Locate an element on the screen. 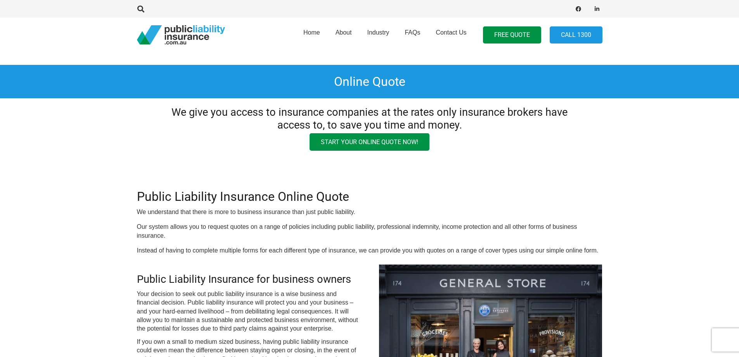 Image resolution: width=739 pixels, height=357 pixels. p: Instead of having to complete multiple forms for each different type of insurance, we can provide... is located at coordinates (370, 250).